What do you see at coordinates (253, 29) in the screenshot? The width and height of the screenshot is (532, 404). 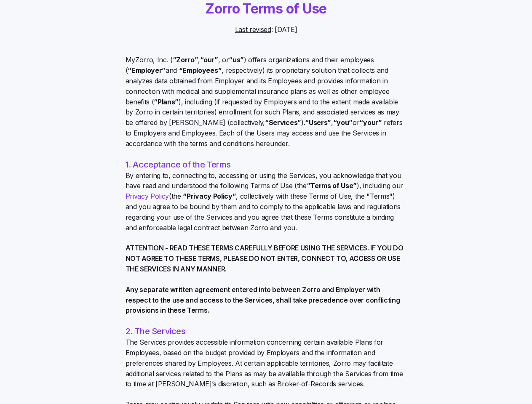 I see `u: Last revised` at bounding box center [253, 29].